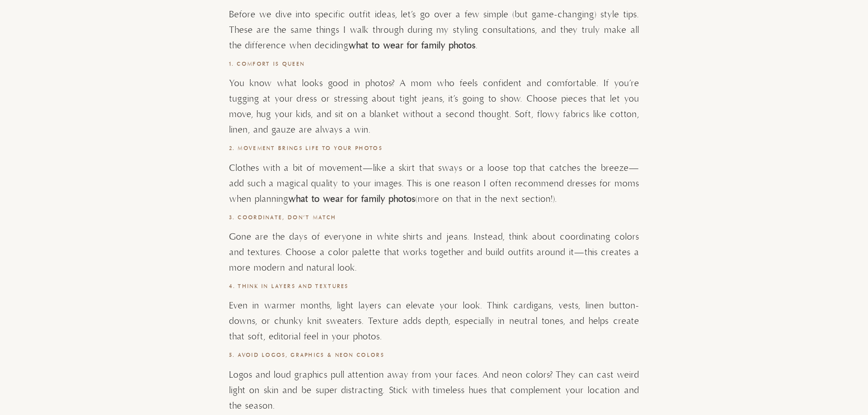 The height and width of the screenshot is (415, 868). Describe the element at coordinates (434, 322) in the screenshot. I see `p: Even in warmer months, light layers can elevate your look. Think cardigans, vests, linen button-d...` at that location.